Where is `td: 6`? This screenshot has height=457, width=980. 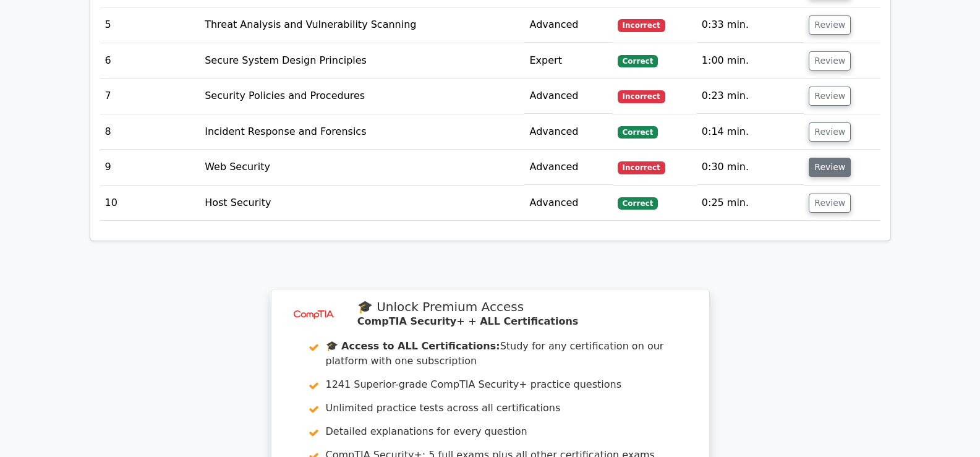 td: 6 is located at coordinates (150, 60).